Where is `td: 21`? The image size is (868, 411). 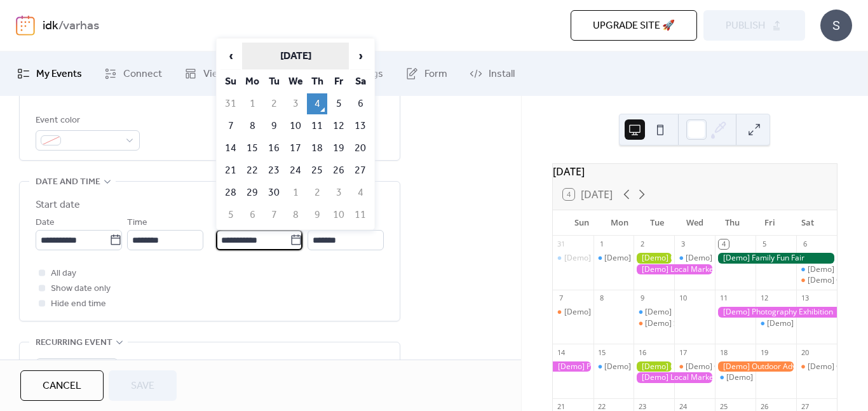
td: 21 is located at coordinates (231, 170).